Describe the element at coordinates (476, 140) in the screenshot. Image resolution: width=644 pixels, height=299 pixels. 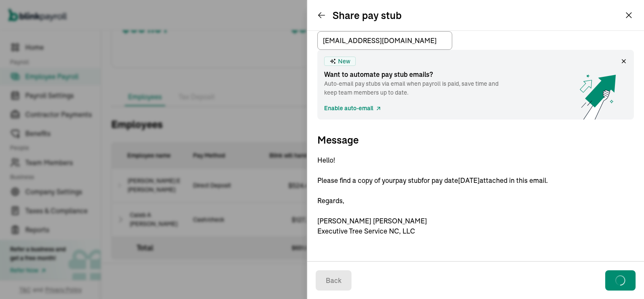
I see `h3: Message` at that location.